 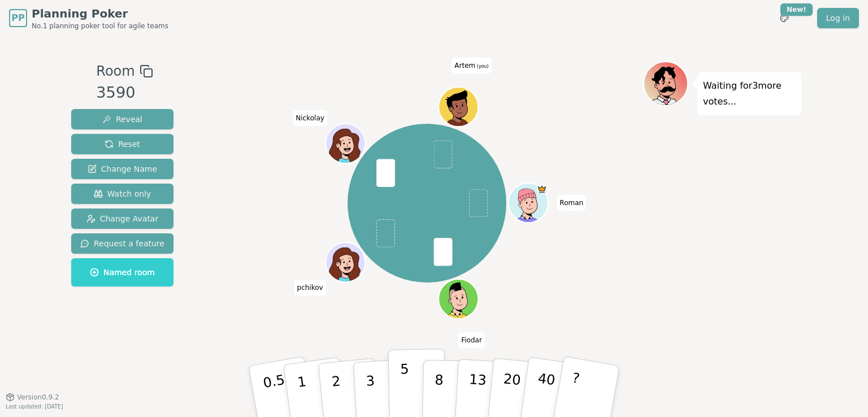 I want to click on button: Click to change your avatar, so click(x=458, y=107).